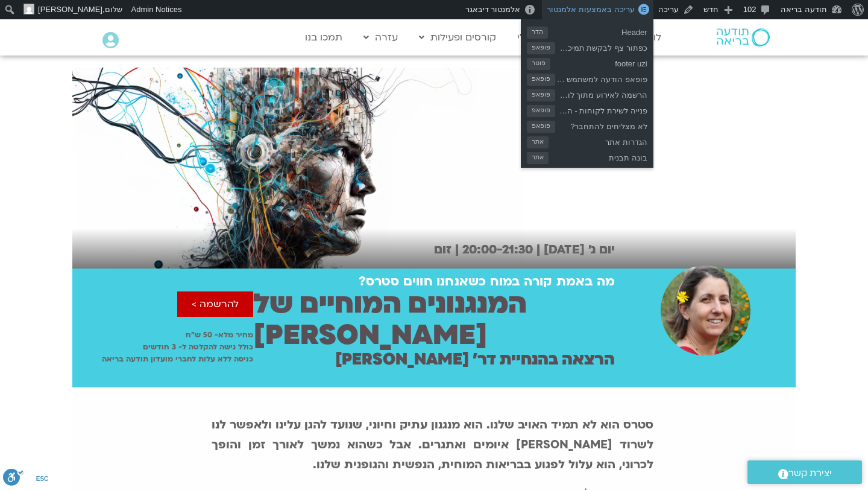  What do you see at coordinates (587, 156) in the screenshot?
I see `a: בונה תבניתאתר` at bounding box center [587, 156].